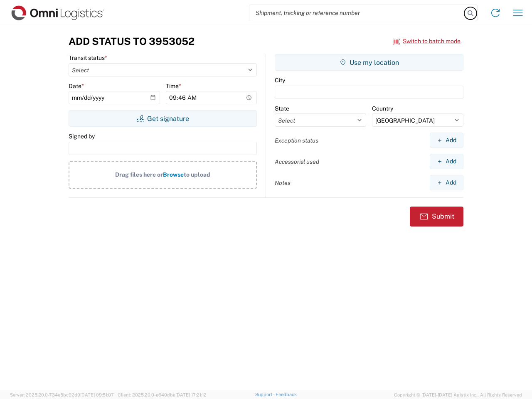 This screenshot has height=399, width=532. Describe the element at coordinates (162, 119) in the screenshot. I see `button: Get signature` at that location.